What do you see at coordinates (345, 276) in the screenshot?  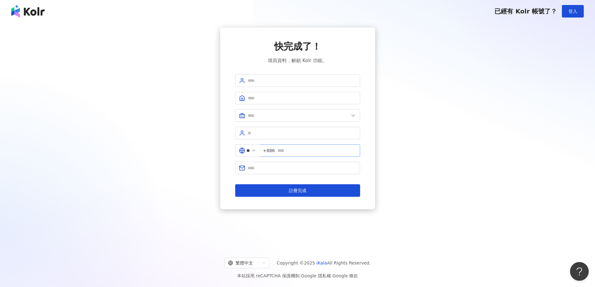 I see `a: Google 條款` at bounding box center [345, 276].